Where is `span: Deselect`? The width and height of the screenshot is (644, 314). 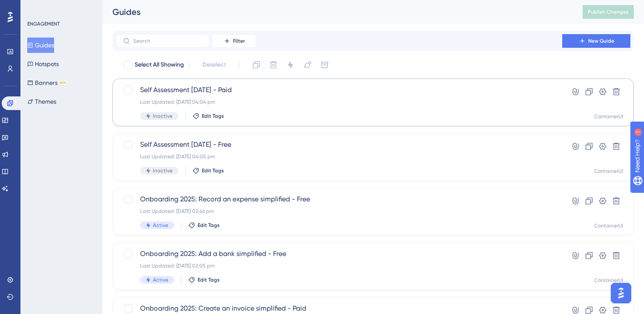 span: Deselect is located at coordinates (214, 64).